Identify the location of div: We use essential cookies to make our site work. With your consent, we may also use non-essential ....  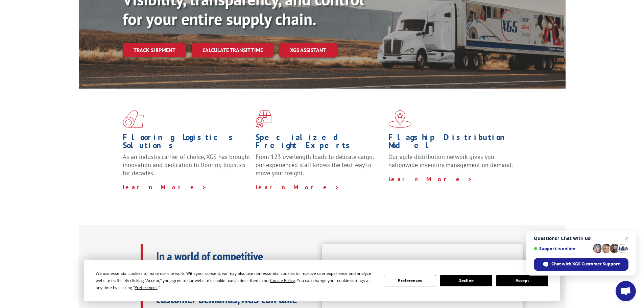
(236, 280).